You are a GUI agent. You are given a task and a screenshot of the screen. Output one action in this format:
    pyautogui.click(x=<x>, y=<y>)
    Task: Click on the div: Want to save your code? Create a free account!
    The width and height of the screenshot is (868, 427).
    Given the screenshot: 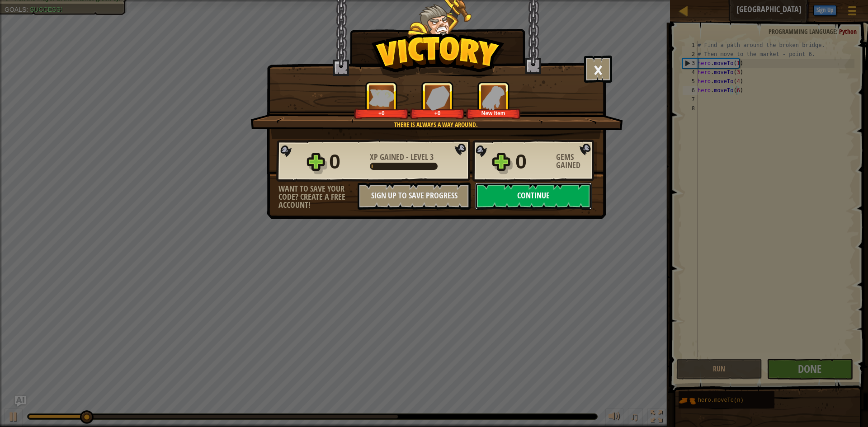 What is the action you would take?
    pyautogui.click(x=318, y=197)
    